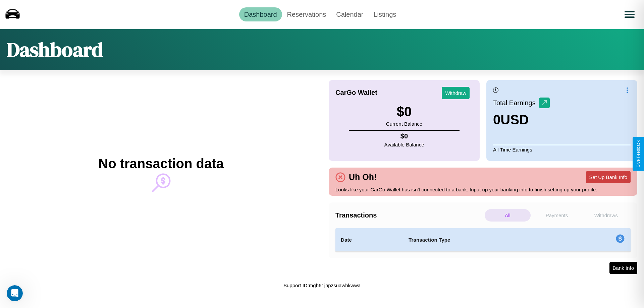  What do you see at coordinates (562, 149) in the screenshot?
I see `p: All Time Earnings` at bounding box center [562, 149].